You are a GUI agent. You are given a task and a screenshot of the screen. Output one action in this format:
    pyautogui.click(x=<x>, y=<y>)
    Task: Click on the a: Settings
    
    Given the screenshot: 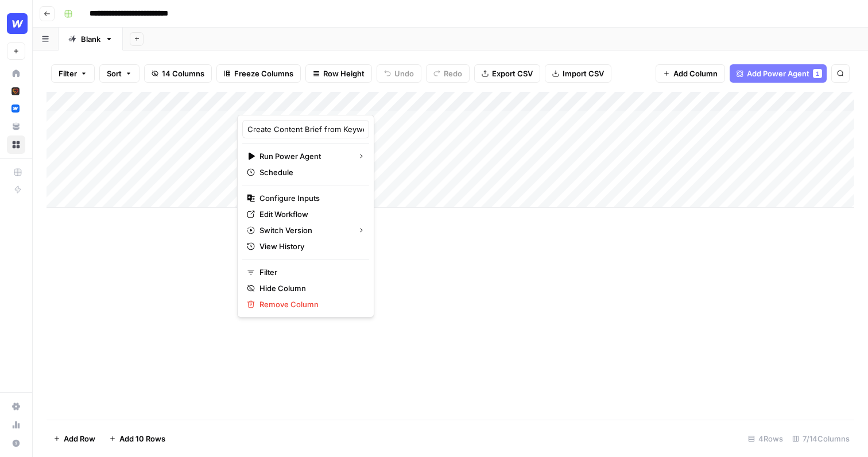 What is the action you would take?
    pyautogui.click(x=16, y=406)
    